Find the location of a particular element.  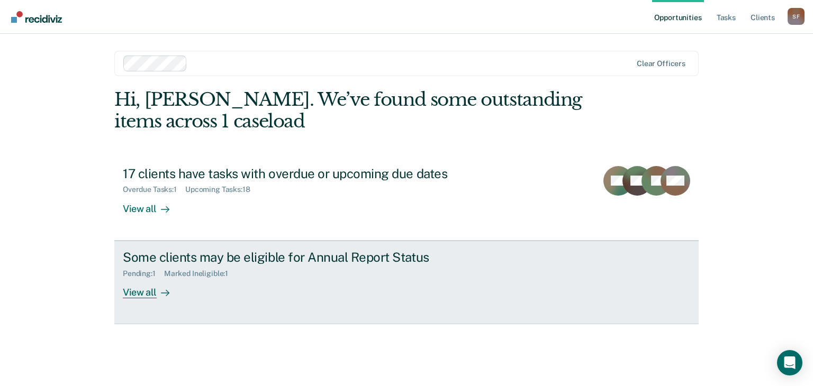

div: Pending : 1 is located at coordinates (143, 274).